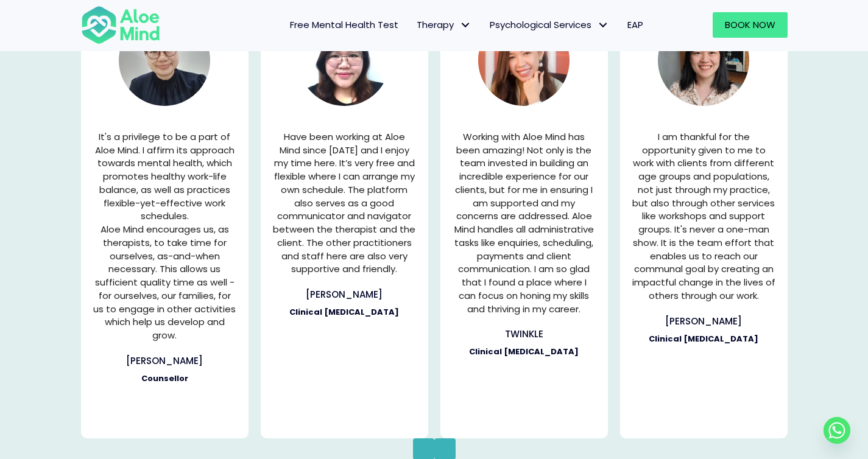  Describe the element at coordinates (524, 223) in the screenshot. I see `p: Working with Aloe Mind has been amazing! Not only is the team invested in building an incredible ...` at that location.